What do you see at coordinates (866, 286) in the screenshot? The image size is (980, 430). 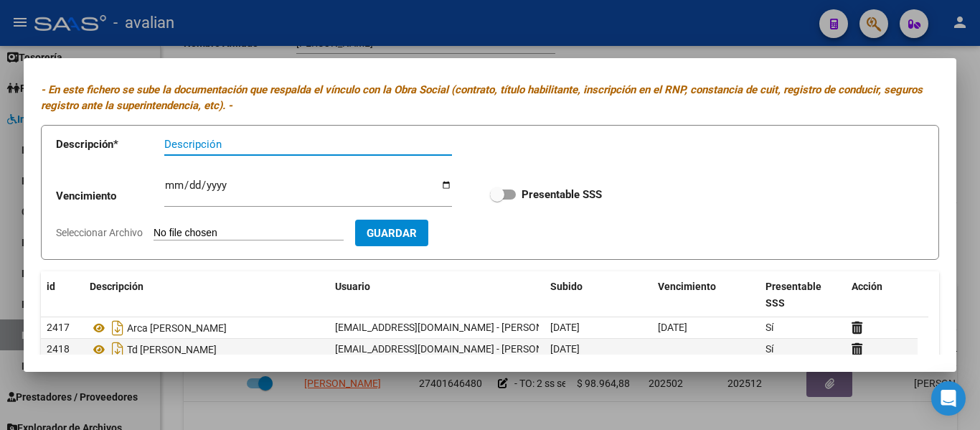 I see `span: Acción` at bounding box center [866, 286].